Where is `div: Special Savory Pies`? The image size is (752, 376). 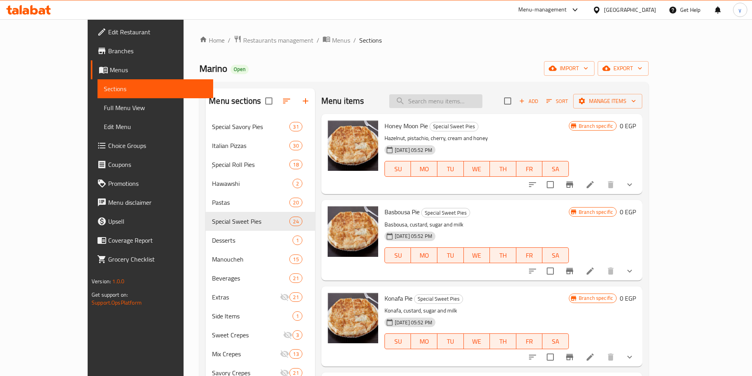
div: Special Savory Pies is located at coordinates (251, 127).